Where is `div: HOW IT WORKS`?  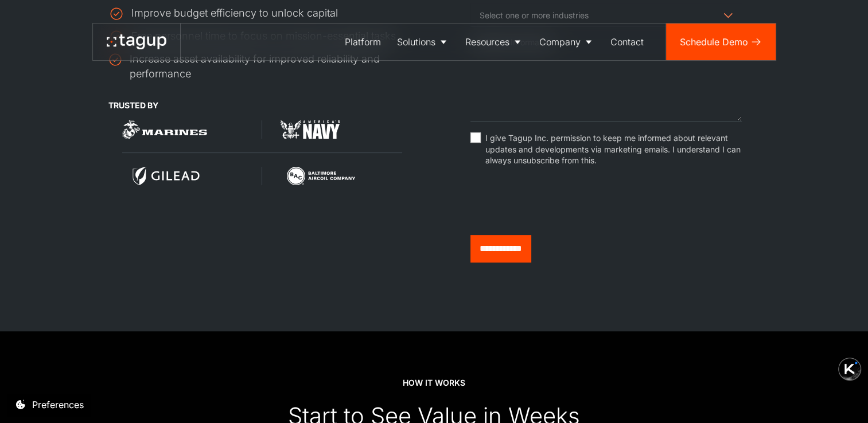 div: HOW IT WORKS is located at coordinates (434, 383).